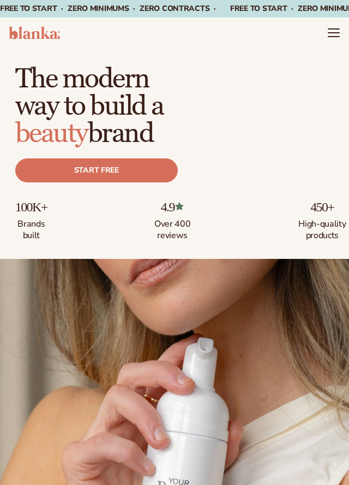  What do you see at coordinates (323, 228) in the screenshot?
I see `p: High-quality products` at bounding box center [323, 228].